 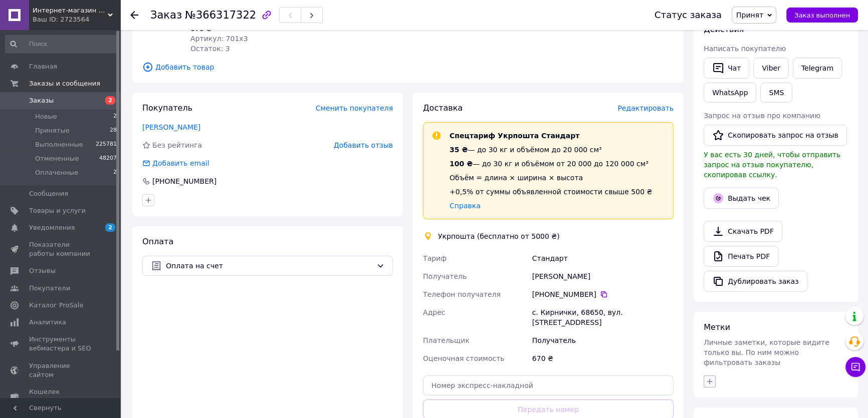 I want to click on span: Оплата на счет, so click(x=269, y=266).